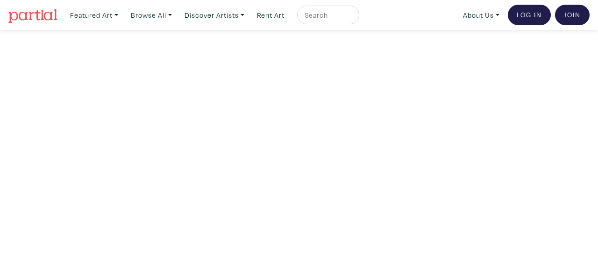 The width and height of the screenshot is (598, 261). Describe the element at coordinates (327, 15) in the screenshot. I see `input: Search` at that location.